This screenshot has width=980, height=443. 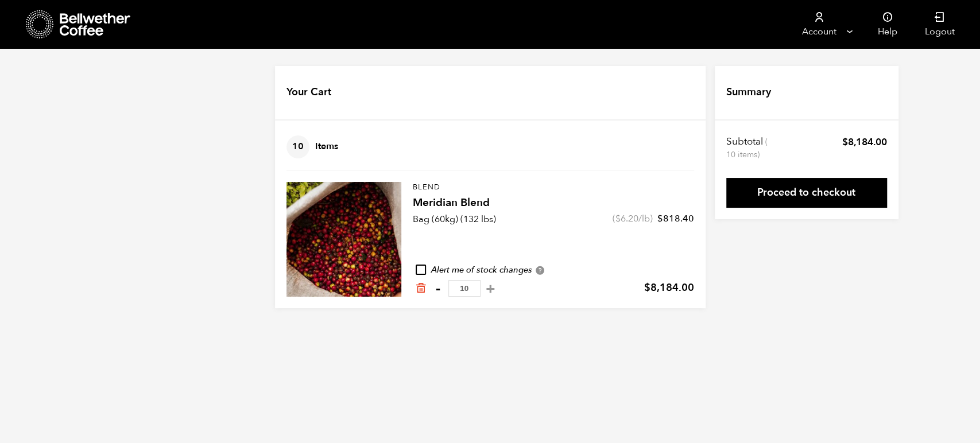 I want to click on span: ( /lb), so click(x=633, y=219).